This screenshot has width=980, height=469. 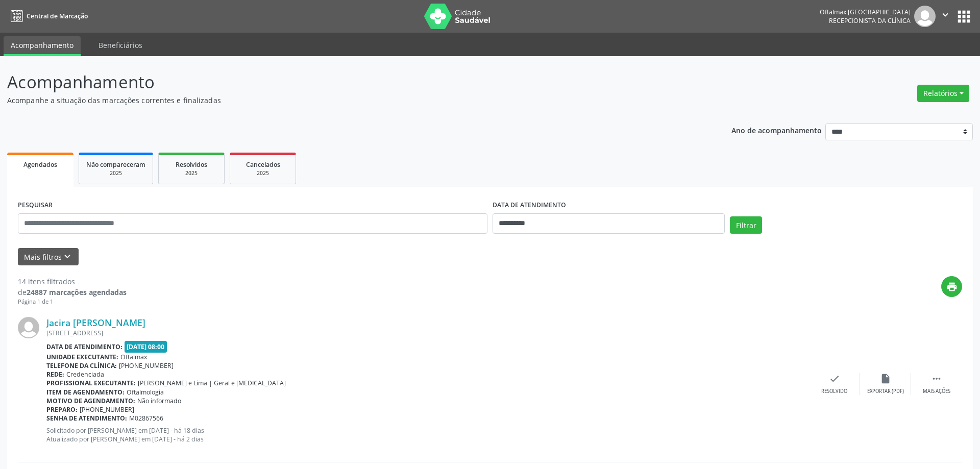 What do you see at coordinates (530, 205) in the screenshot?
I see `label: DATA DE ATENDIMENTO` at bounding box center [530, 205].